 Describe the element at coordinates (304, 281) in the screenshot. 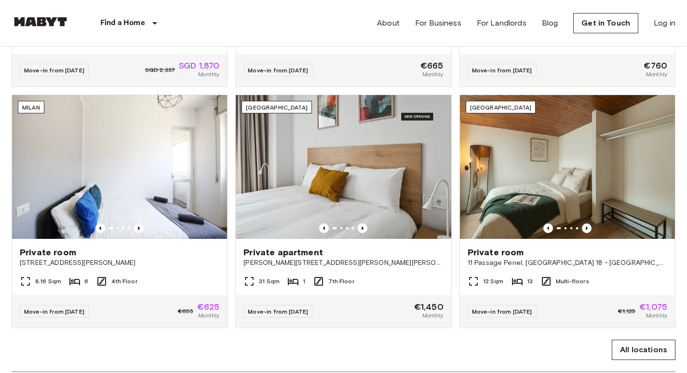

I see `span: 1` at that location.